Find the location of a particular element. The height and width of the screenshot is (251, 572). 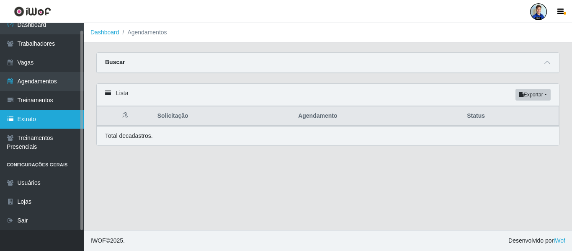

th: Solicitação is located at coordinates (223, 116).